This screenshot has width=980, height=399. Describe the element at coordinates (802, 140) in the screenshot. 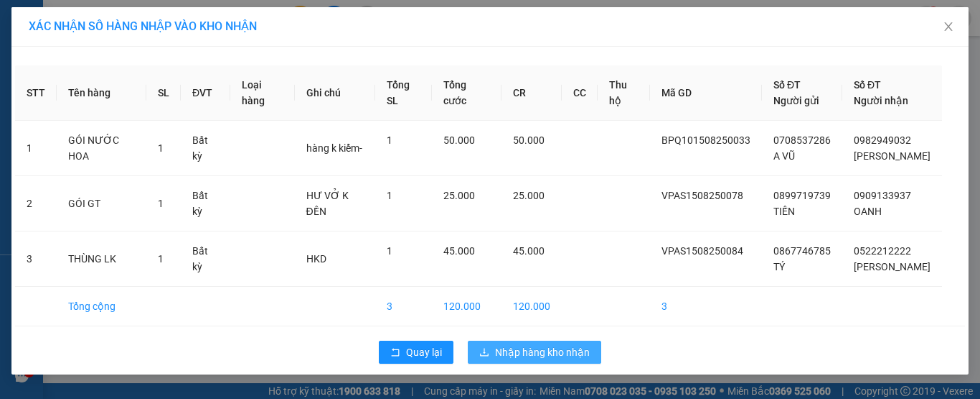

I see `span: 0708537286` at that location.